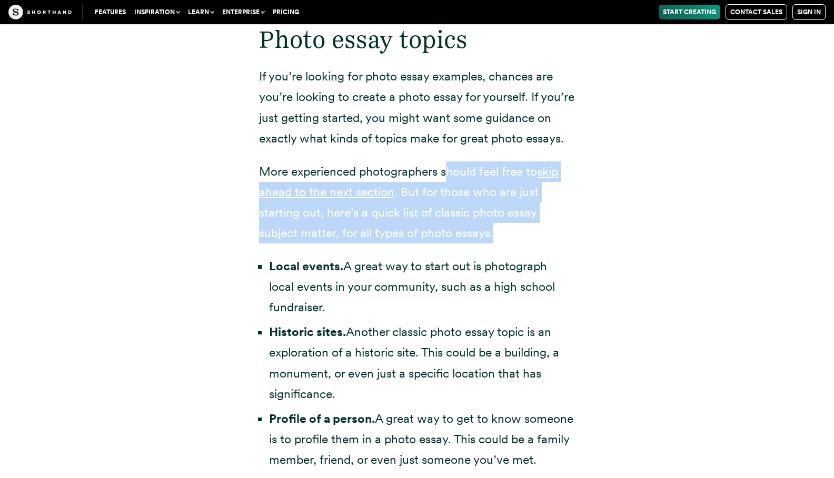  What do you see at coordinates (307, 332) in the screenshot?
I see `strong: Historic sites.` at bounding box center [307, 332].